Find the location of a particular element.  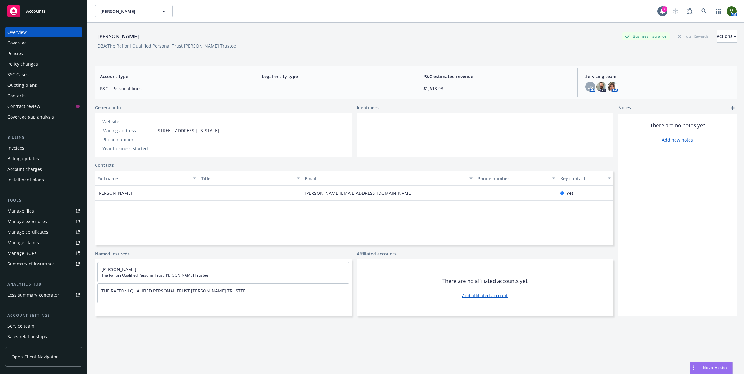

div: Year business started is located at coordinates (128, 148).